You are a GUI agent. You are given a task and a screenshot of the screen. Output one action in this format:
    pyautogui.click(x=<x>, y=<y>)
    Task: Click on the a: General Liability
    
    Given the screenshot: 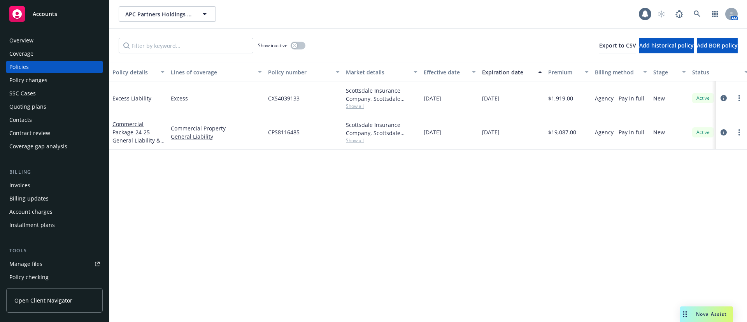 What is the action you would take?
    pyautogui.click(x=216, y=136)
    